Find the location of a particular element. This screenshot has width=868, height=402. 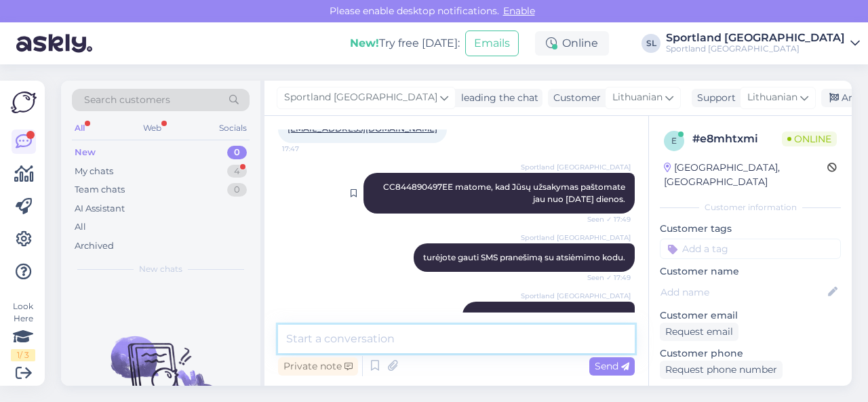

div: Socials is located at coordinates (233, 128).